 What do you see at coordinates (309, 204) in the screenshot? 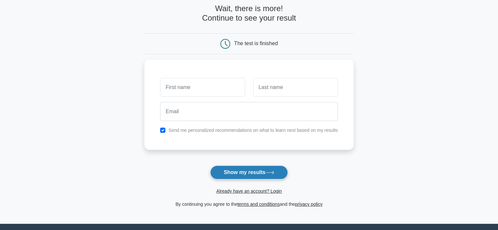
I see `a: privacy policy` at bounding box center [309, 204].